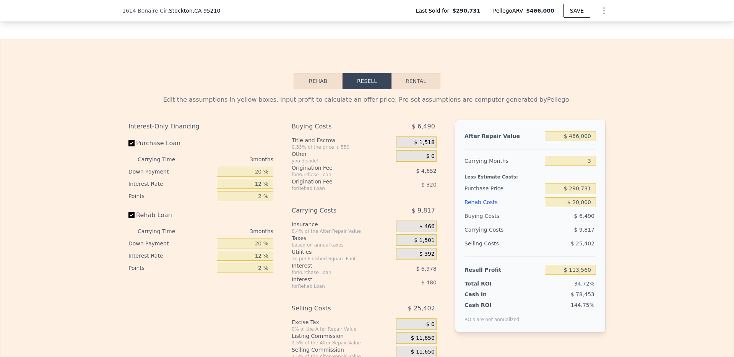  Describe the element at coordinates (206, 11) in the screenshot. I see `span: , CA 95210` at that location.